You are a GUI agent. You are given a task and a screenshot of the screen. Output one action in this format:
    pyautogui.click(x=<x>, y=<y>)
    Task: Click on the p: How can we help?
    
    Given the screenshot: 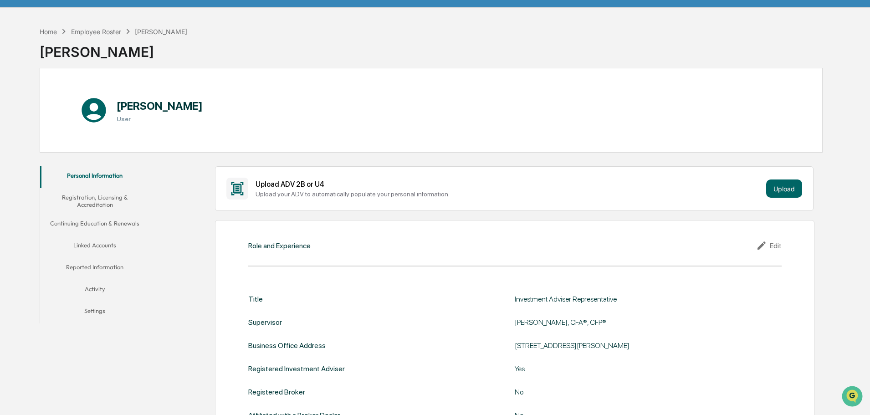 What is the action you would take?
    pyautogui.click(x=87, y=26)
    